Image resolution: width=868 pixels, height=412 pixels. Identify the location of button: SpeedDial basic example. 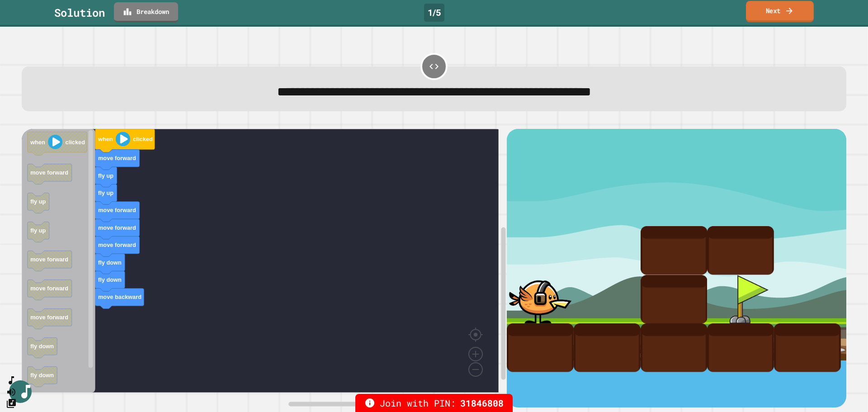
(11, 380).